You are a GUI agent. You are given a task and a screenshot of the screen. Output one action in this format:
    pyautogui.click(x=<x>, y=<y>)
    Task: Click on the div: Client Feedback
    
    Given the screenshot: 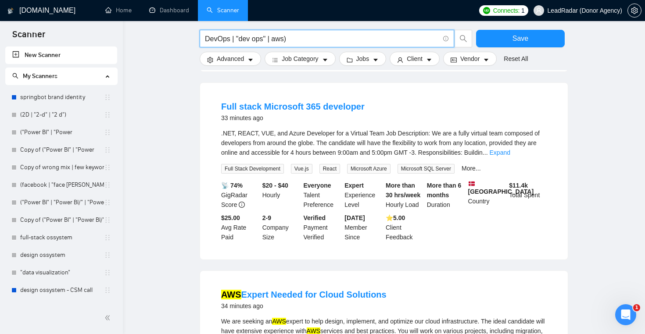 What is the action you would take?
    pyautogui.click(x=405, y=228)
    